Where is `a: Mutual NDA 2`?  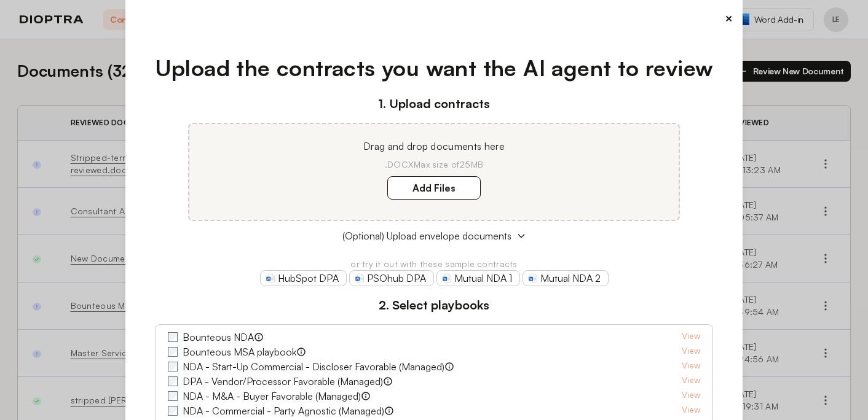 a: Mutual NDA 2 is located at coordinates (566, 278).